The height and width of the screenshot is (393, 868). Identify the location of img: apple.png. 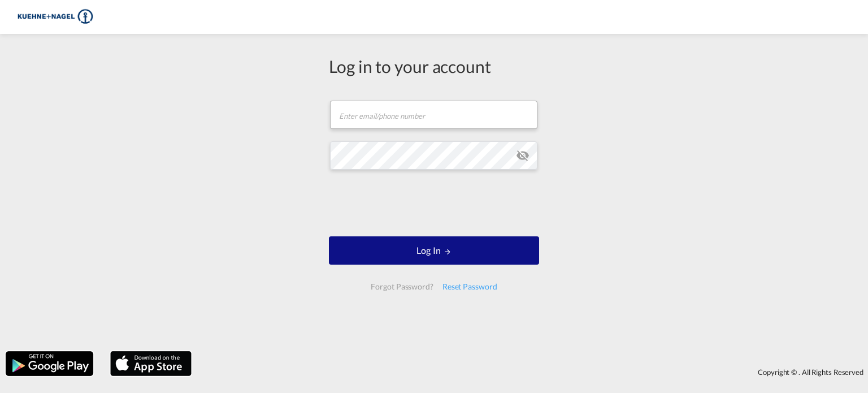
(151, 363).